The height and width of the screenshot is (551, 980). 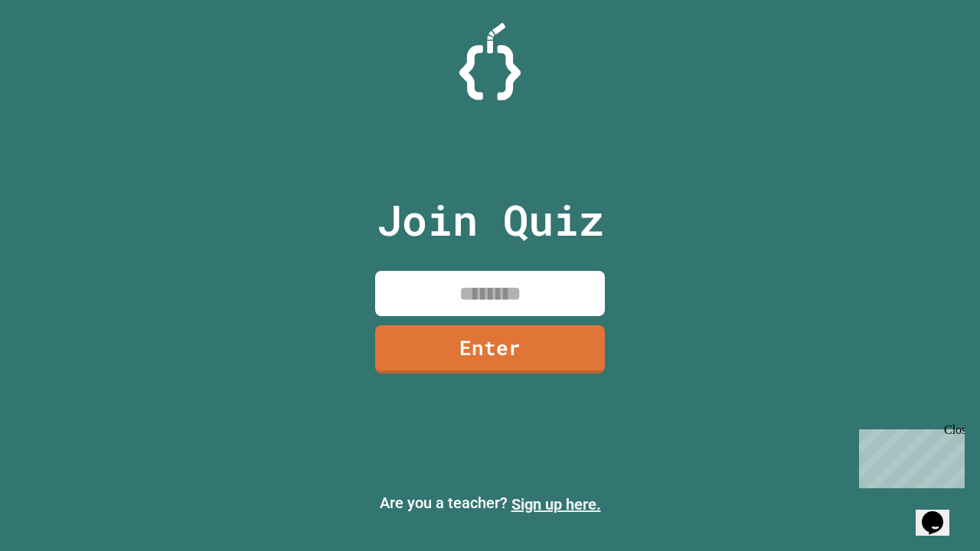 What do you see at coordinates (56, 51) in the screenshot?
I see `div: Chat with us now!Close` at bounding box center [56, 51].